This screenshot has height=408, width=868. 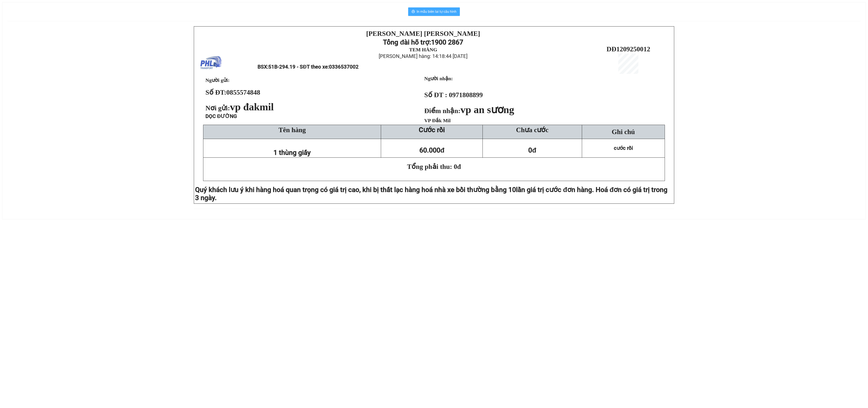 What do you see at coordinates (252, 107) in the screenshot?
I see `span: vp đakmil` at bounding box center [252, 107].